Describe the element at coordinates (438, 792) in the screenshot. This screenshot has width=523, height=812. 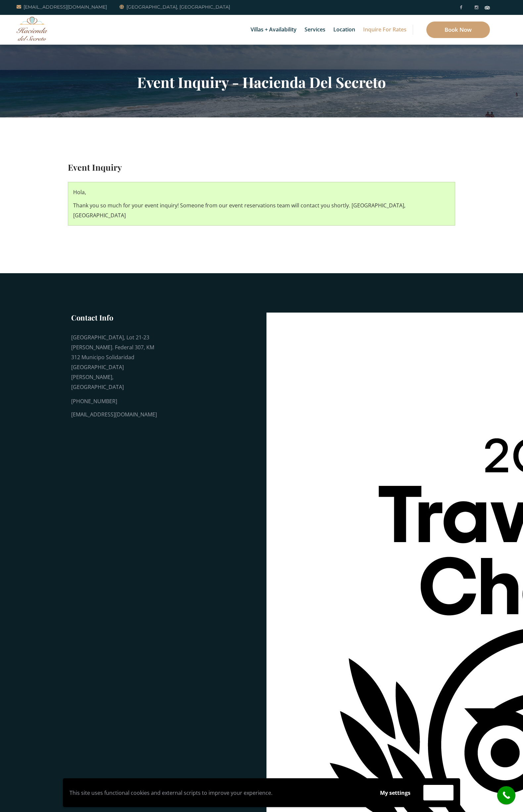
I see `button: Accept` at that location.